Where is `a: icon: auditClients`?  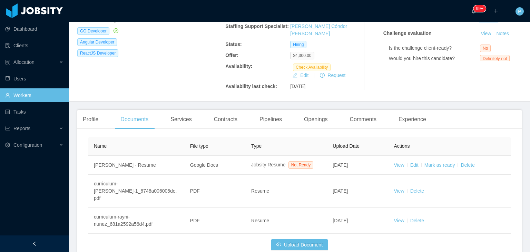 a: icon: auditClients is located at coordinates (34, 46).